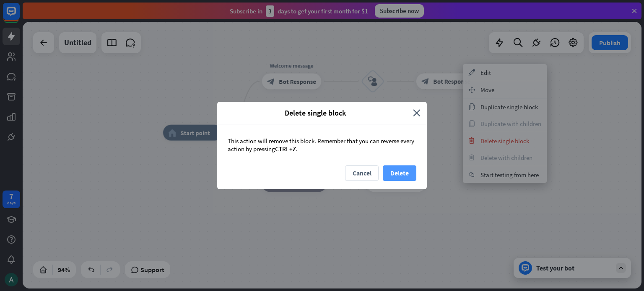 This screenshot has width=644, height=291. I want to click on div: This action will remove this block. Remember that you can reverse every action by pressing ., so click(322, 145).